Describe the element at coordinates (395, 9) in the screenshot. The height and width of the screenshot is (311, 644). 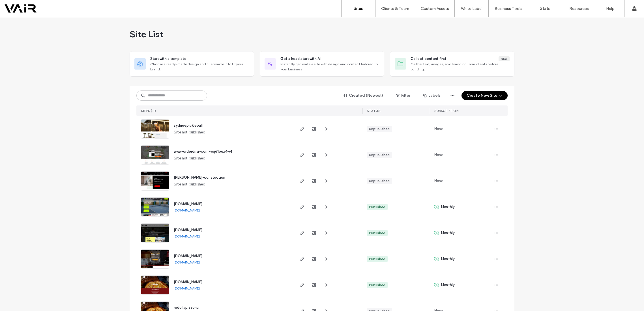
I see `label: Clients & Team` at that location.